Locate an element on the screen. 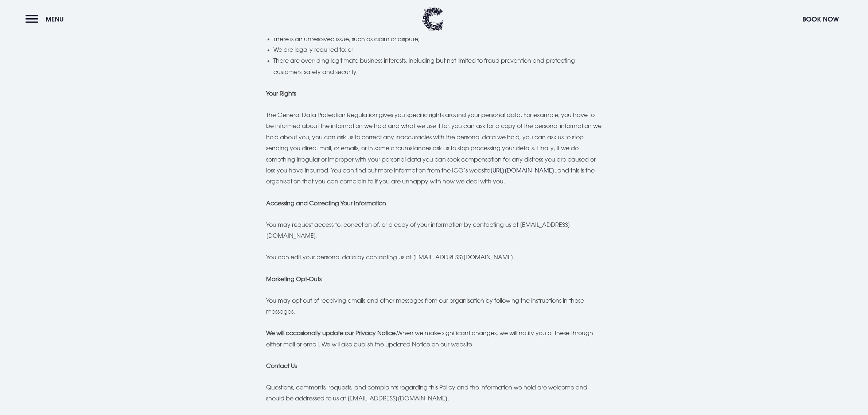  strong: Contact Us is located at coordinates (282, 366).